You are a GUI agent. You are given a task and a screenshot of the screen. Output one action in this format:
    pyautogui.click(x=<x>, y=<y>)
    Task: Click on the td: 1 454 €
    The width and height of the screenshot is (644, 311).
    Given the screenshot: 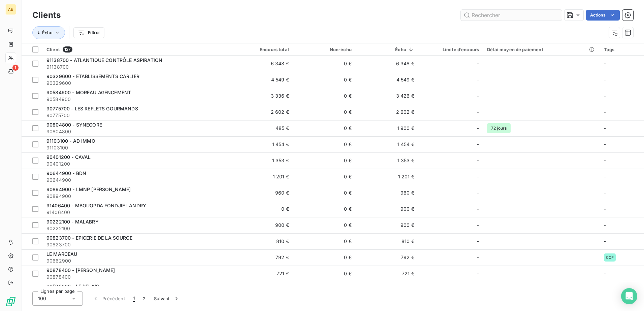 What is the action you would take?
    pyautogui.click(x=261, y=145)
    